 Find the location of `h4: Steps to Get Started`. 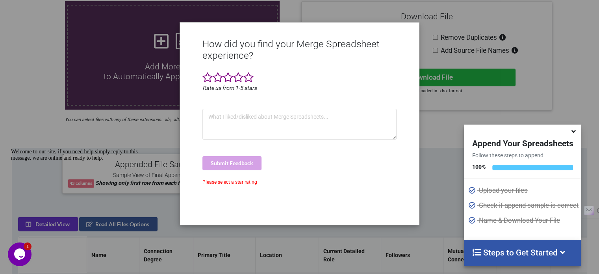

h4: Steps to Get Started is located at coordinates (522, 252).